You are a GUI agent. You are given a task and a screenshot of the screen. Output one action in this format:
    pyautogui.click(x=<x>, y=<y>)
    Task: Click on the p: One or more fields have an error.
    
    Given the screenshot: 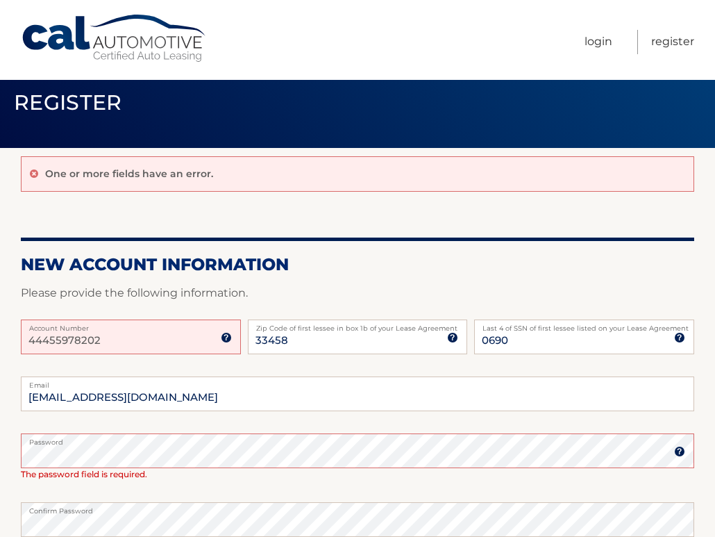 What is the action you would take?
    pyautogui.click(x=129, y=174)
    